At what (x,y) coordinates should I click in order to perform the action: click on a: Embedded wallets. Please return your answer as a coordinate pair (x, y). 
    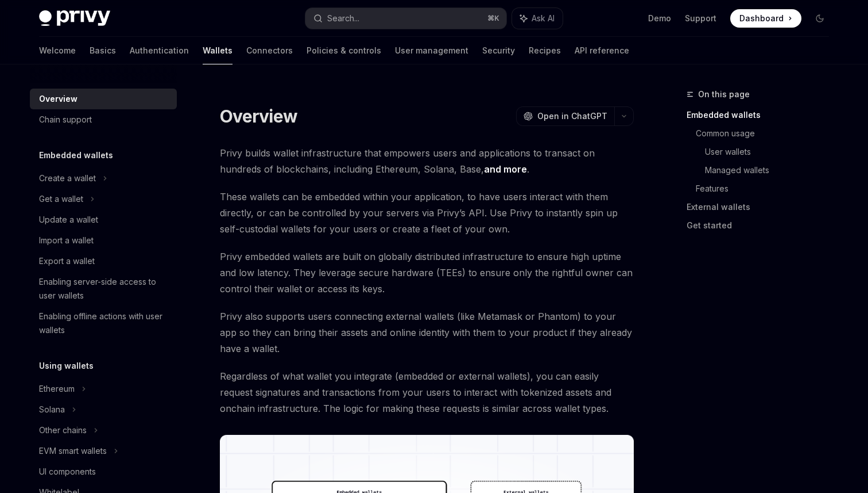
    Looking at the image, I should click on (762, 115).